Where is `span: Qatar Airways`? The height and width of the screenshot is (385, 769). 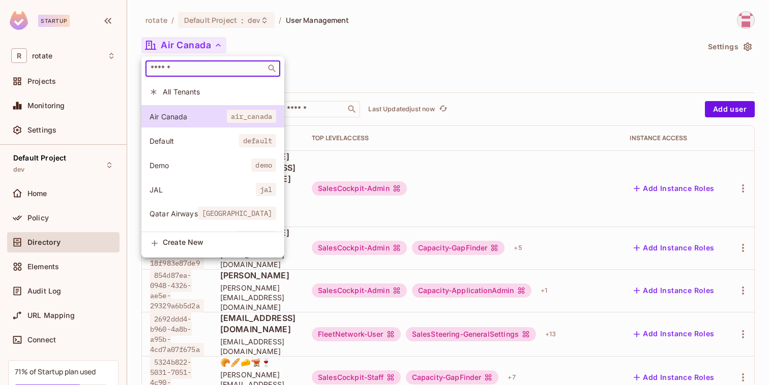
span: Qatar Airways is located at coordinates (173, 214).